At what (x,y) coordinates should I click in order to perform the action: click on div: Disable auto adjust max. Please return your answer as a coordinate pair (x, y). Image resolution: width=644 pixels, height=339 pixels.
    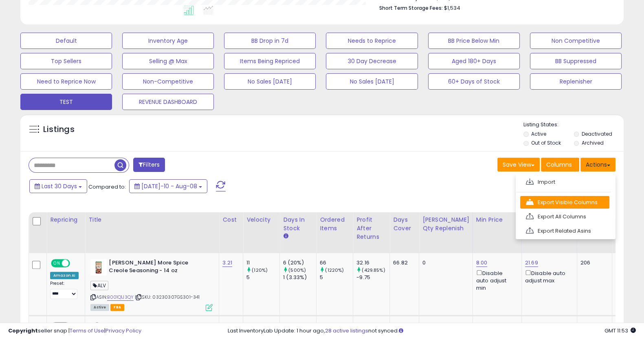
    Looking at the image, I should click on (548, 276).